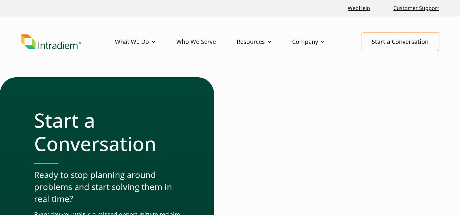 Image resolution: width=460 pixels, height=215 pixels. Describe the element at coordinates (319, 42) in the screenshot. I see `a: Company` at that location.